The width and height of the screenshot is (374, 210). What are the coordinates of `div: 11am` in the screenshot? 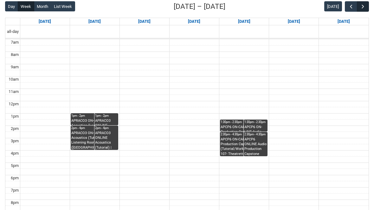 It's located at (14, 92).